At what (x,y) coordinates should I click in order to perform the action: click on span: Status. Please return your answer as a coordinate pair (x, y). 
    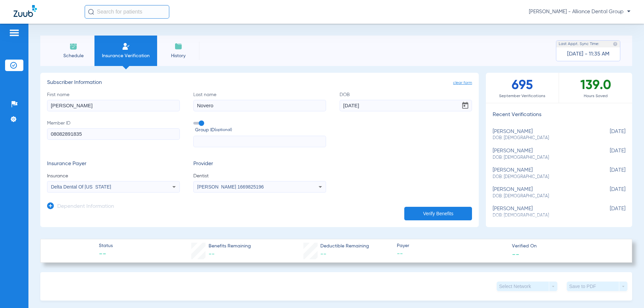
    Looking at the image, I should click on (106, 246).